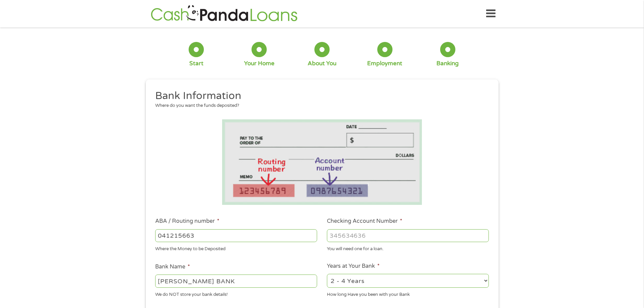  I want to click on input: 345634636, so click(408, 235).